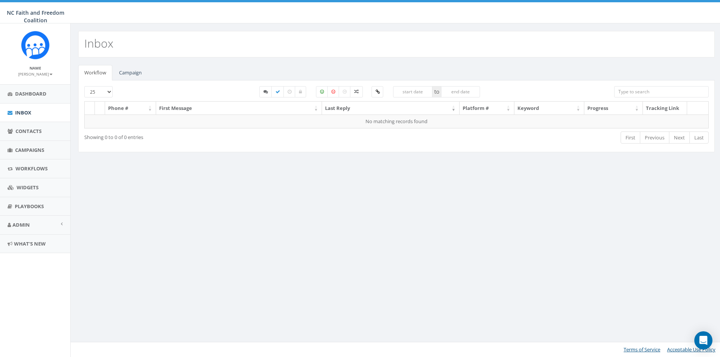 This screenshot has height=357, width=720. What do you see at coordinates (239, 108) in the screenshot?
I see `th: First Message: activate to sort column ascending` at bounding box center [239, 108].